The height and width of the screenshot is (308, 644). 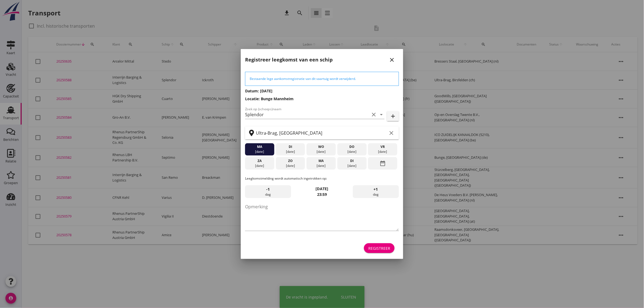 I want to click on i: add, so click(x=393, y=117).